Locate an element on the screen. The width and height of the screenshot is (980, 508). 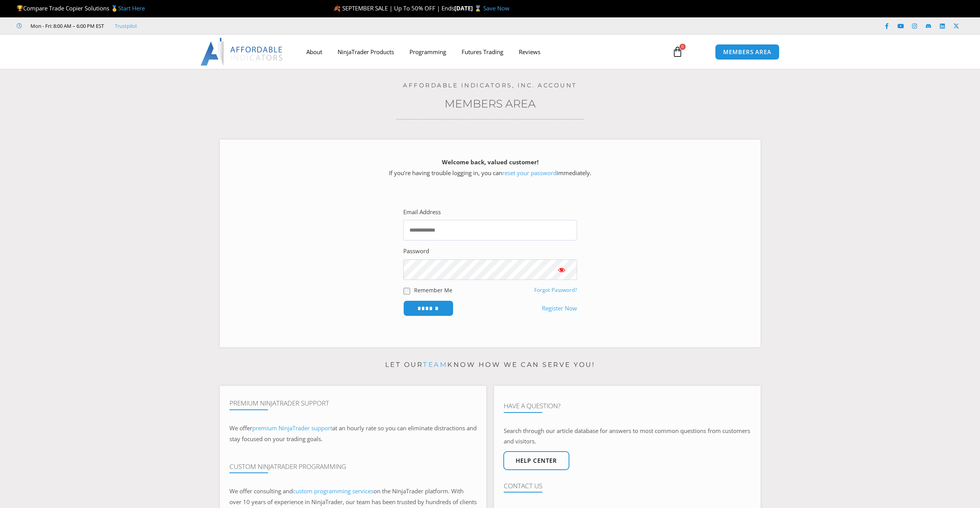
h4: Contact Us is located at coordinates (627, 486).